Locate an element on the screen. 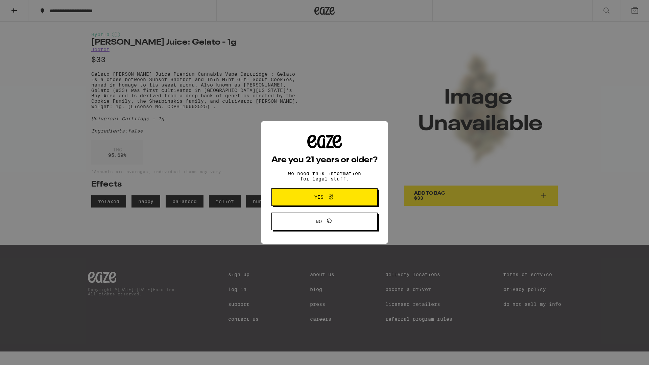 The image size is (649, 365). button: No is located at coordinates (325, 221).